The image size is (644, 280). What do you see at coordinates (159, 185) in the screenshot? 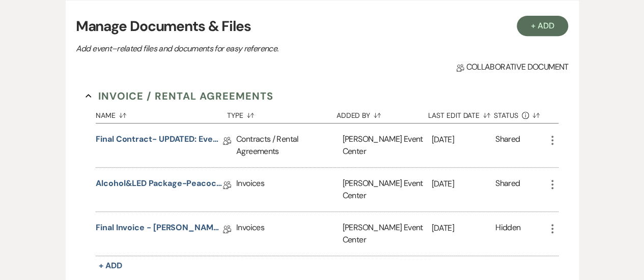
I see `a: Alcohol&LED Package-Peacock-11.8.25` at bounding box center [159, 185].